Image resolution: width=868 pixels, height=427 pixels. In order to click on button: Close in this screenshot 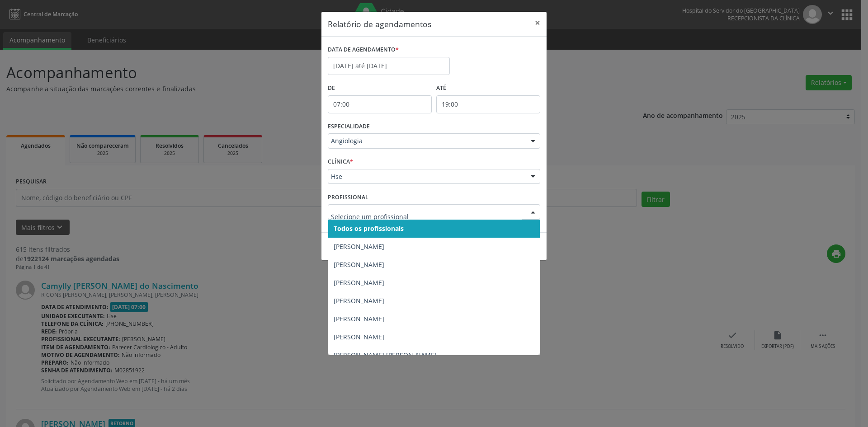, I will do `click(537, 22)`.